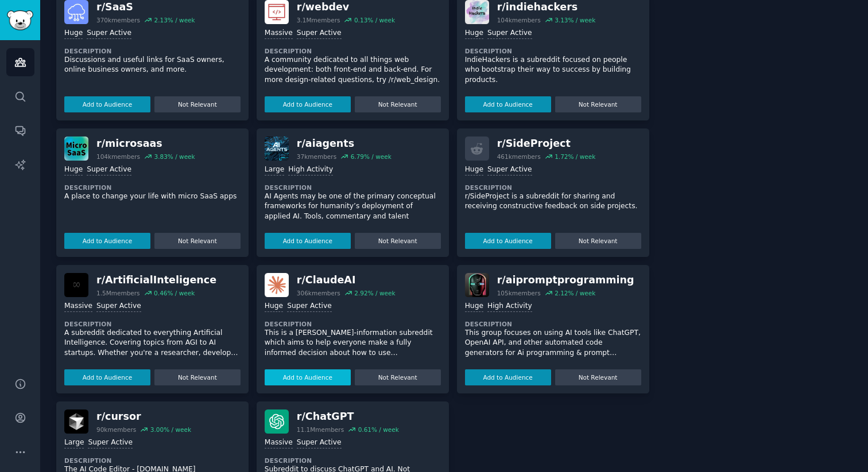 This screenshot has width=868, height=472. Describe the element at coordinates (319, 20) in the screenshot. I see `div: 3.1M members` at that location.